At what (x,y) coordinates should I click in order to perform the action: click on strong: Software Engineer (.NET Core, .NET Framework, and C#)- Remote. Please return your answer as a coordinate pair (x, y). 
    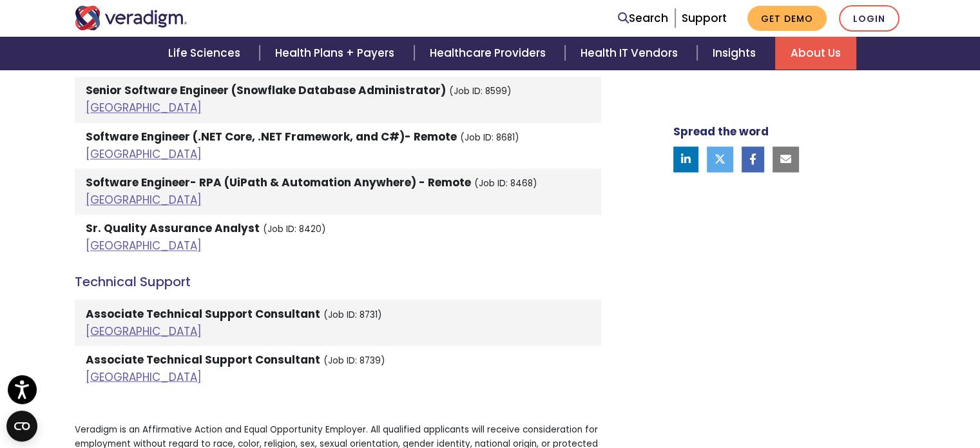
    Looking at the image, I should click on (271, 136).